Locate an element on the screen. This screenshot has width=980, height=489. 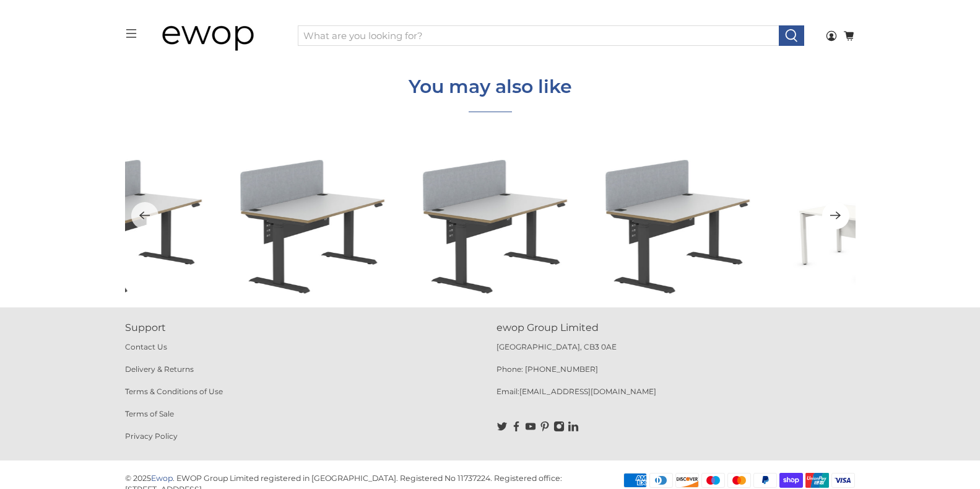
button: Next is located at coordinates (836, 216).